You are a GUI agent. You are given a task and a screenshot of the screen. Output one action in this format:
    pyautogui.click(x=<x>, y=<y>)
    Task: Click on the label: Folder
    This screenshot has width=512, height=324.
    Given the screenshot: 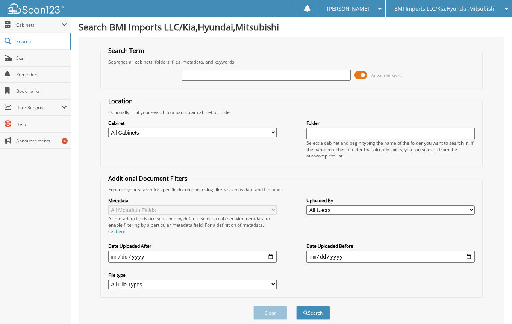 What is the action you would take?
    pyautogui.click(x=390, y=123)
    